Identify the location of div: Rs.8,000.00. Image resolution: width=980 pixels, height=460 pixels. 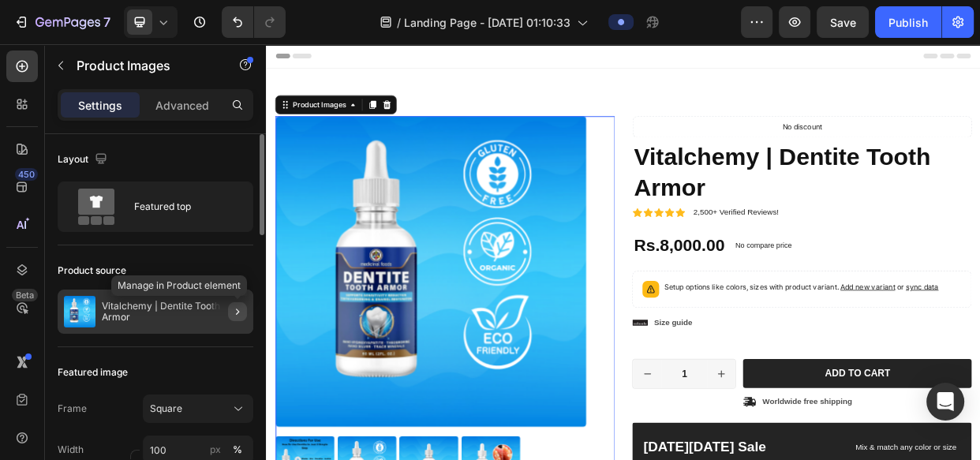
(547, 267).